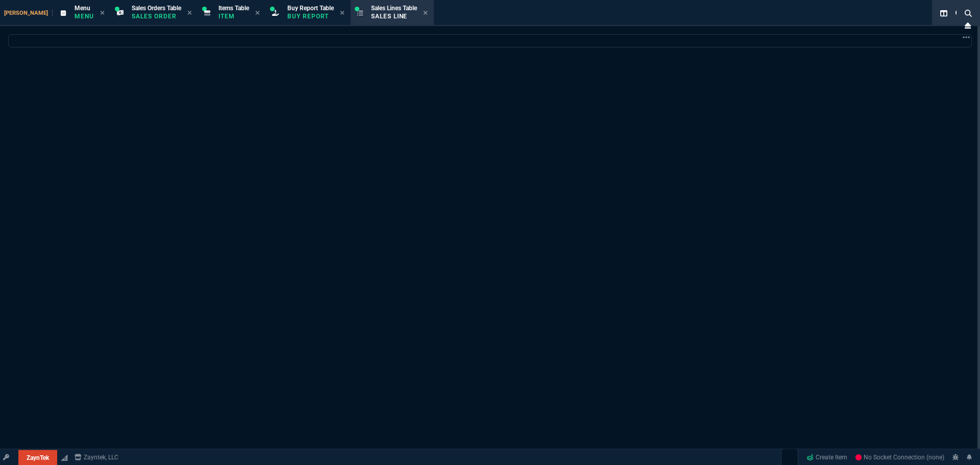 The width and height of the screenshot is (980, 465). I want to click on p: Sales Order, so click(156, 16).